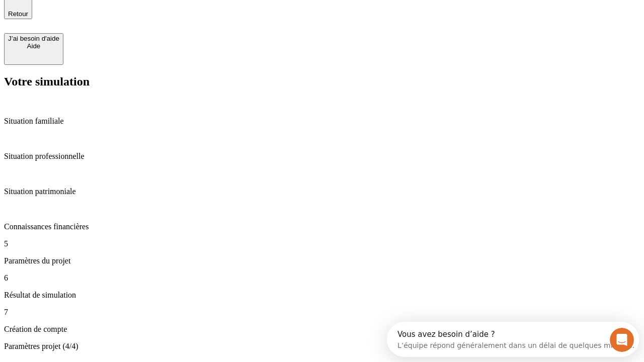 The image size is (644, 362). What do you see at coordinates (322, 244) in the screenshot?
I see `p: 5` at bounding box center [322, 244].